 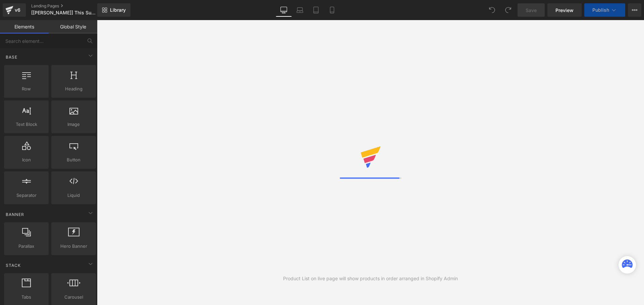 I want to click on div: Product List on live page will show products in order arranged in Shopify Admin, so click(x=371, y=279).